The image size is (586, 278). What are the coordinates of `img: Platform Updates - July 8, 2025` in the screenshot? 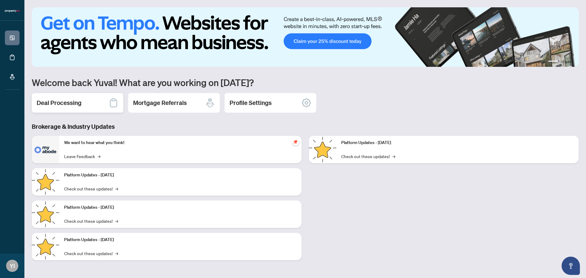 It's located at (45, 246).